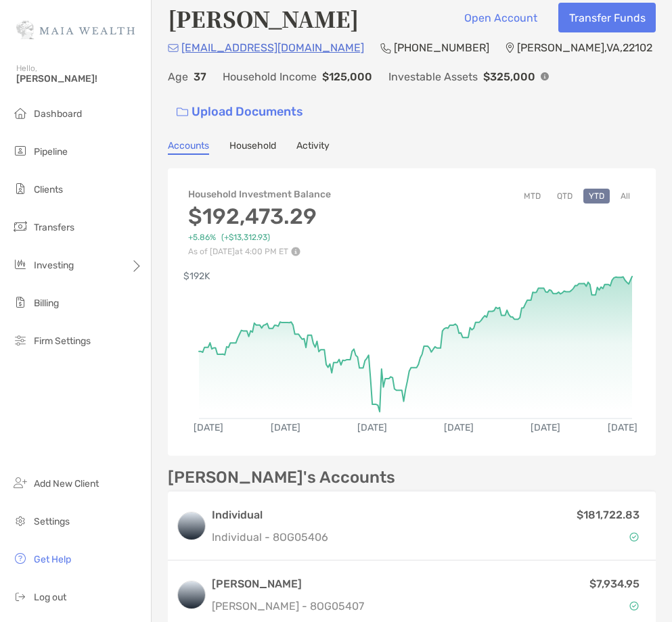 Image resolution: width=672 pixels, height=622 pixels. What do you see at coordinates (347, 77) in the screenshot?
I see `p: $125,000` at bounding box center [347, 77].